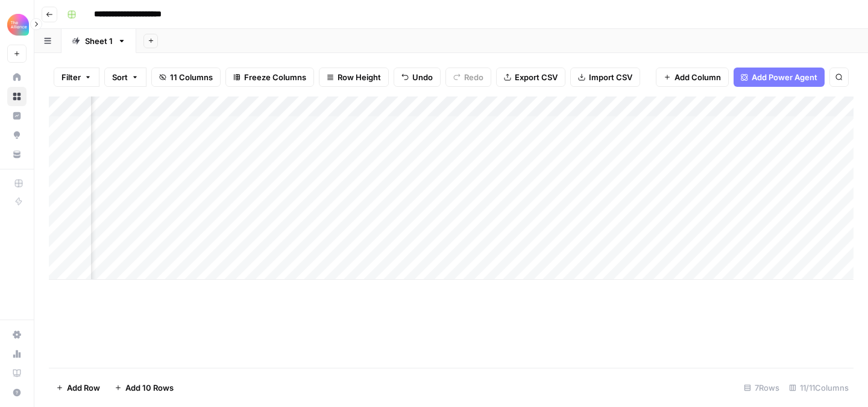 The image size is (868, 407). I want to click on a: Browse, so click(17, 97).